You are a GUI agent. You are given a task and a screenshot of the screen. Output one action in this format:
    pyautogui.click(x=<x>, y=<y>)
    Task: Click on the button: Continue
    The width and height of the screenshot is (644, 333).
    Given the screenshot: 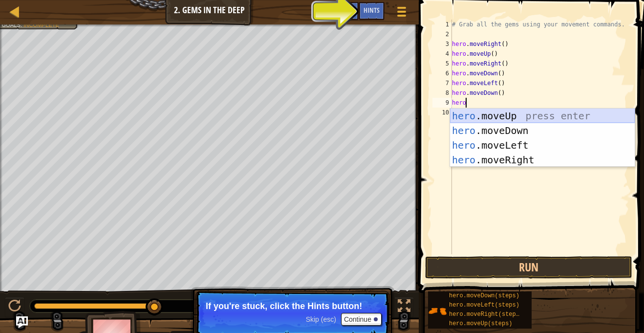 What is the action you would take?
    pyautogui.click(x=361, y=319)
    